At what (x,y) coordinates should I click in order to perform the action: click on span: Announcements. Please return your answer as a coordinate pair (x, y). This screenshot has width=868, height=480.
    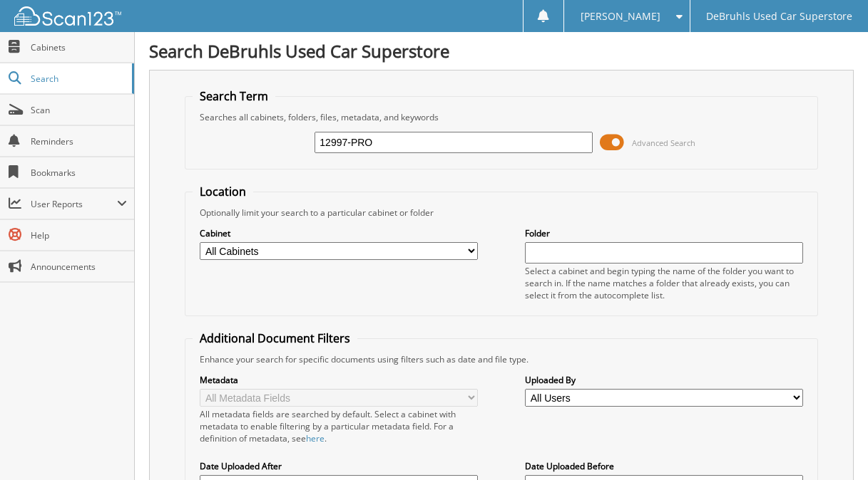
    Looking at the image, I should click on (78, 266).